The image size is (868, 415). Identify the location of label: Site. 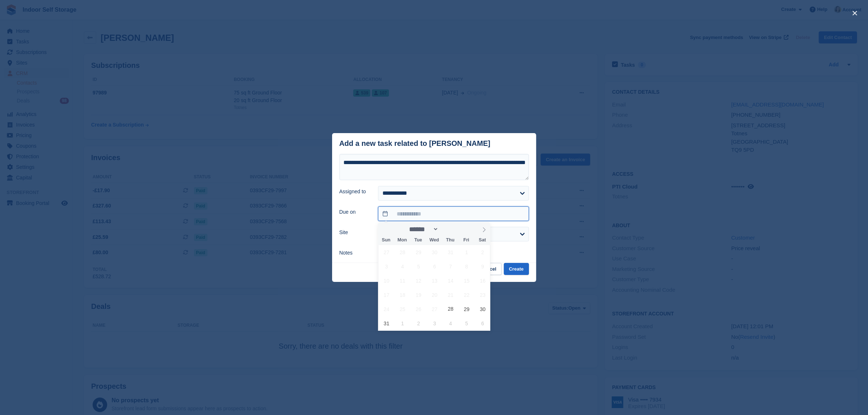
(355, 232).